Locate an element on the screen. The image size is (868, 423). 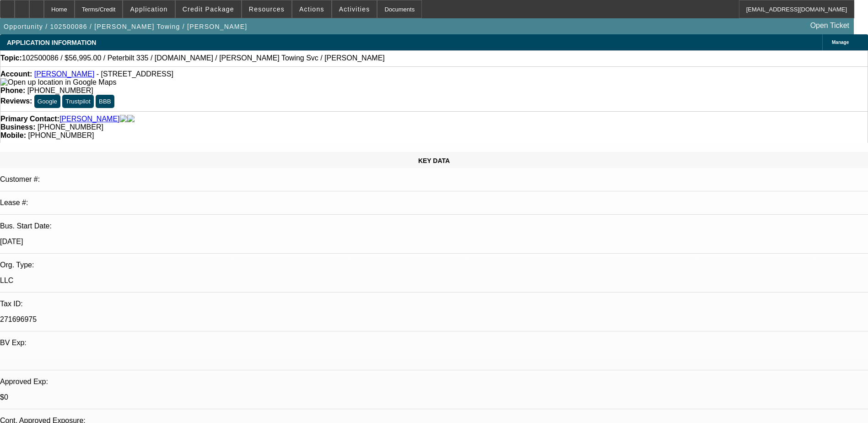
span: Credit Package is located at coordinates (208, 9).